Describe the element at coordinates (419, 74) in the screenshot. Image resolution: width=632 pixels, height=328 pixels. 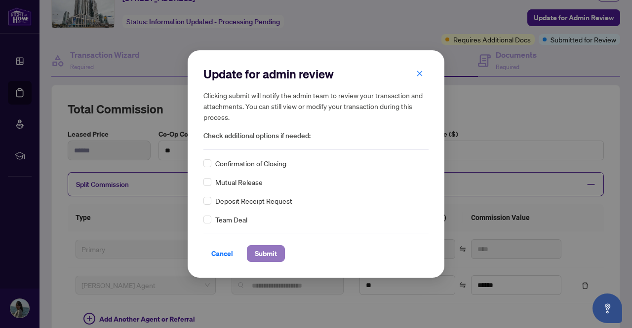
I see `span: close` at that location.